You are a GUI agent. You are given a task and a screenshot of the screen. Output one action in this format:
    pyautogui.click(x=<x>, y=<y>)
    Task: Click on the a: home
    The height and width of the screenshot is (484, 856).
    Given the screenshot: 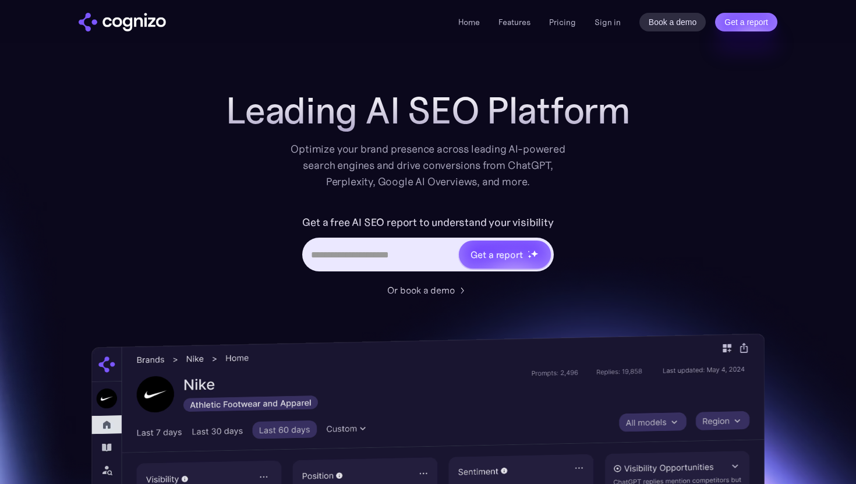 What is the action you would take?
    pyautogui.click(x=122, y=22)
    